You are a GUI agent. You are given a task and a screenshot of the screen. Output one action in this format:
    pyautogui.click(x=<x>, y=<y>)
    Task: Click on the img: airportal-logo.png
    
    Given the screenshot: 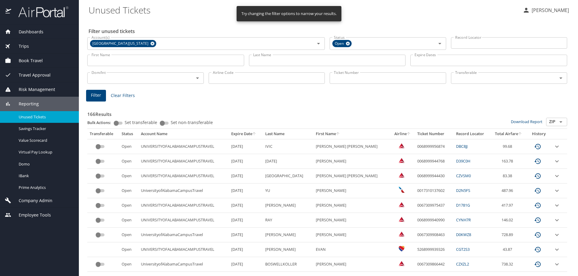 What is the action you would take?
    pyautogui.click(x=40, y=12)
    